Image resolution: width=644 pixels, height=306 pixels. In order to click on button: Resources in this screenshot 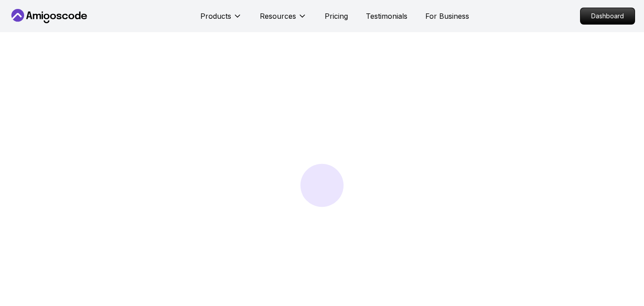, I will do `click(283, 20)`.